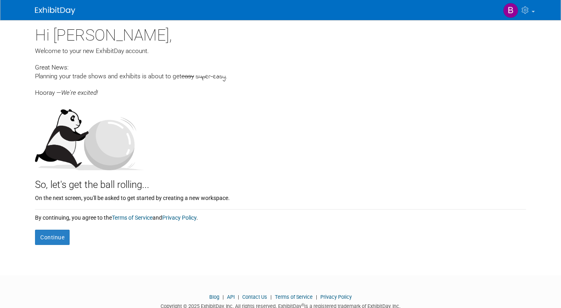  I want to click on a: API, so click(230, 297).